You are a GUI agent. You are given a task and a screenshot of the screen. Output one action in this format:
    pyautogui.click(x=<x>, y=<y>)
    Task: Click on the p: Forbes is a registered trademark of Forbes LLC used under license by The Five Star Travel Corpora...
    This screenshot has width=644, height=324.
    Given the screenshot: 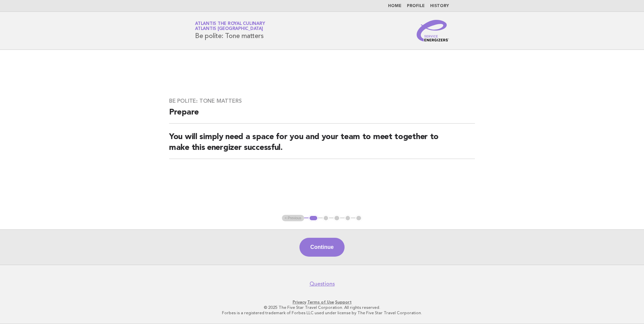 What is the action you would take?
    pyautogui.click(x=322, y=313)
    